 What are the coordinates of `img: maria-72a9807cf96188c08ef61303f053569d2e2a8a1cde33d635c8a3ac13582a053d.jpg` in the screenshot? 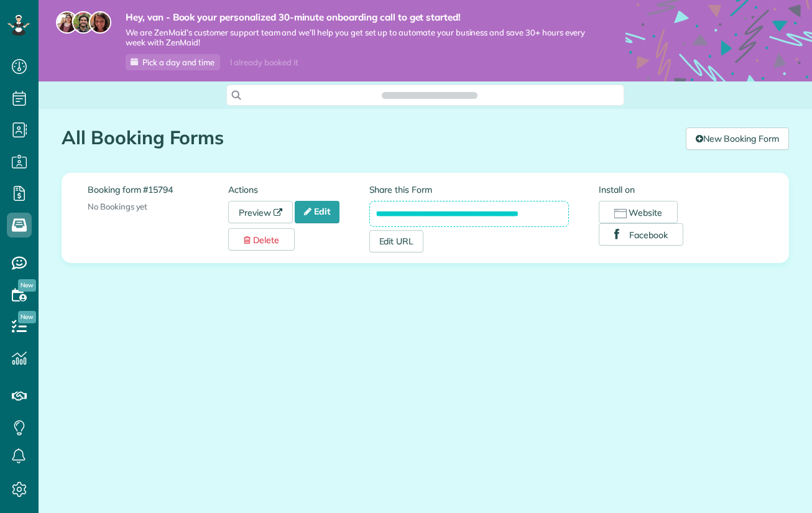 It's located at (67, 23).